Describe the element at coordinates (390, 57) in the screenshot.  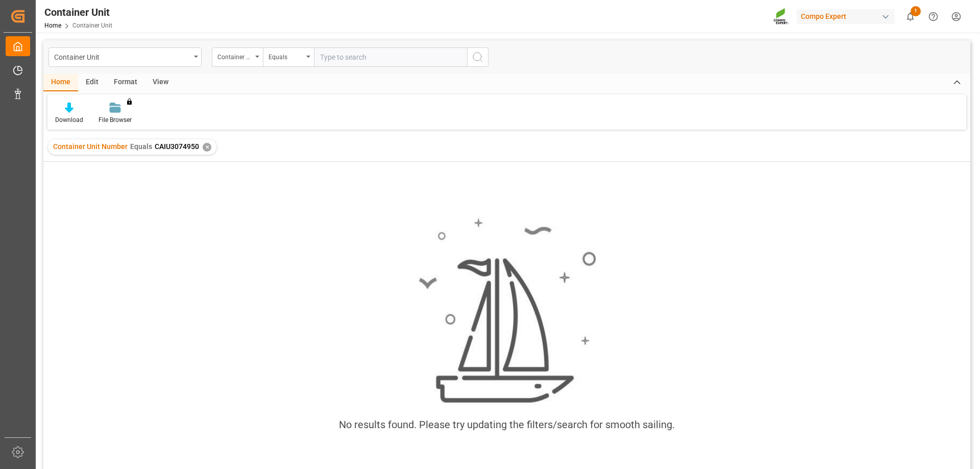
I see `input: Type to search` at that location.